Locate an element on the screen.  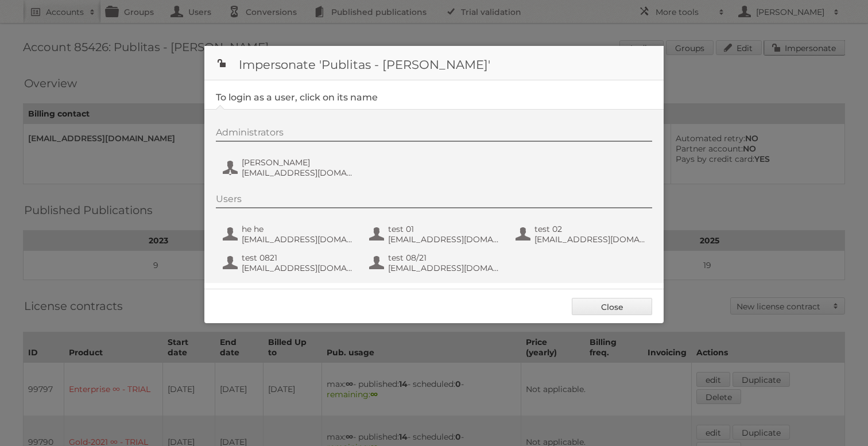
legend: To login as a user, click on its name is located at coordinates (297, 97).